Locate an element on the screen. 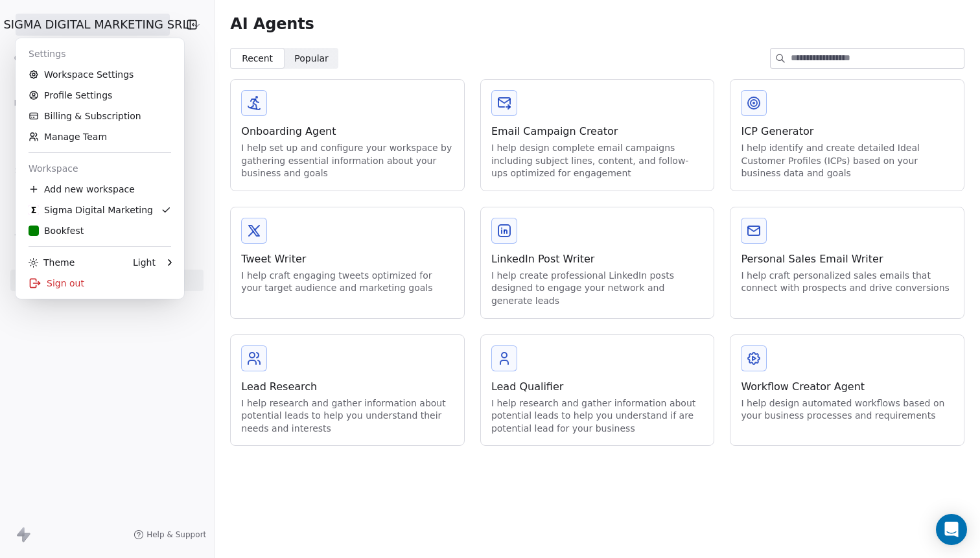  div: Workspace is located at coordinates (99, 168).